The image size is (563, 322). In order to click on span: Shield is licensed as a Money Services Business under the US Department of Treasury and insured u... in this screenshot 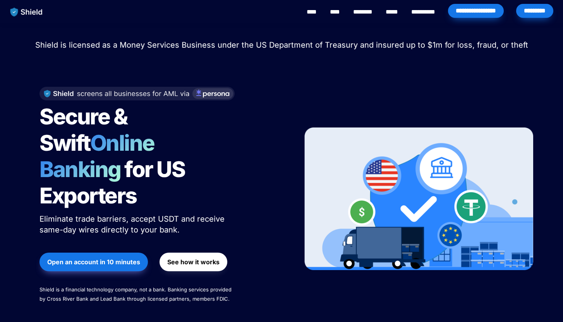, I will do `click(282, 45)`.